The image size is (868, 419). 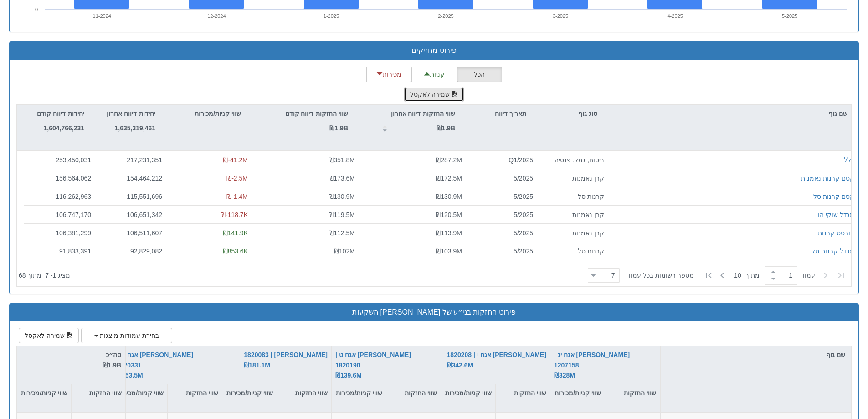 What do you see at coordinates (44, 275) in the screenshot?
I see `div: ‏מציג 1 - 7 ‏ מתוך 68` at bounding box center [44, 275].